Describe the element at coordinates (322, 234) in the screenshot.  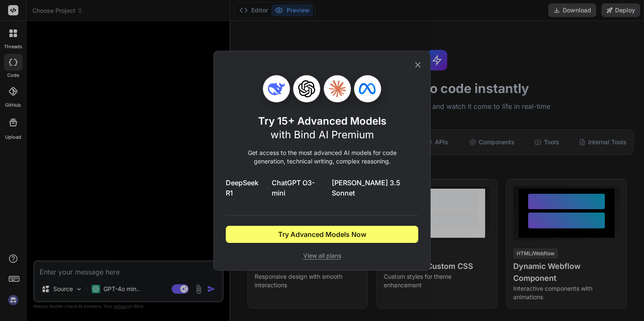
I see `span: Try Advanced Models Now` at that location.